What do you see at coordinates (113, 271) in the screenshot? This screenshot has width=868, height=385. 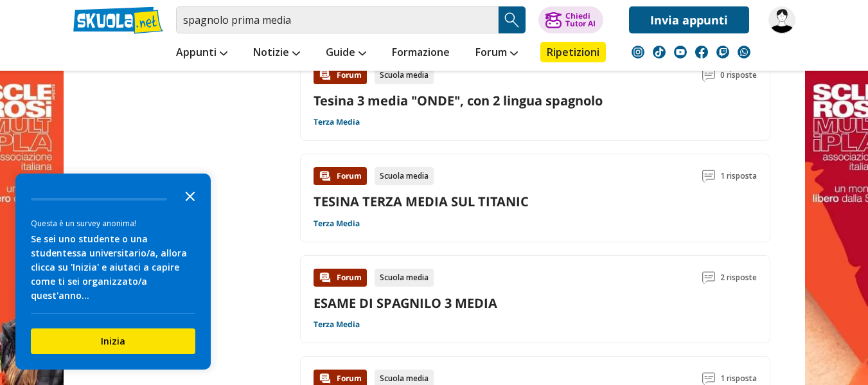 I see `div: Survey` at bounding box center [113, 271].